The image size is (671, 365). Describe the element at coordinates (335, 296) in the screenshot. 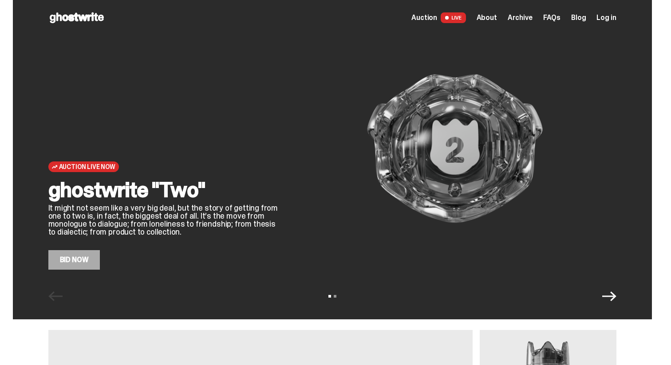

I see `button: View slide 2` at that location.